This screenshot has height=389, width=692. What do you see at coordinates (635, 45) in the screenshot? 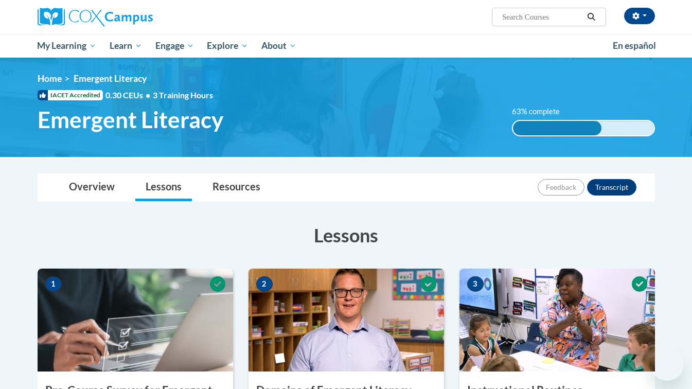
I see `span: En español` at bounding box center [635, 45].